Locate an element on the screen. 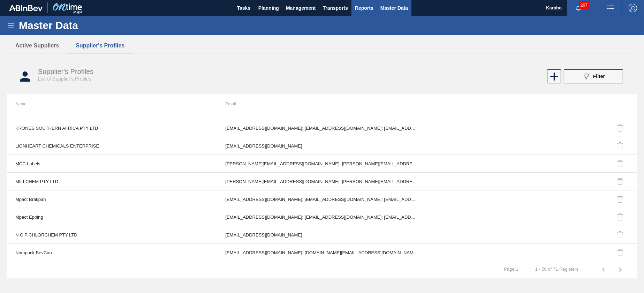 Image resolution: width=644 pixels, height=293 pixels. button: Supplier's Profiles is located at coordinates (100, 46).